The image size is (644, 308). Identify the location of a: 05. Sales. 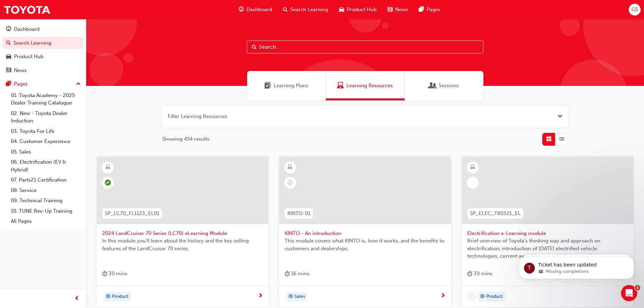
(45, 152).